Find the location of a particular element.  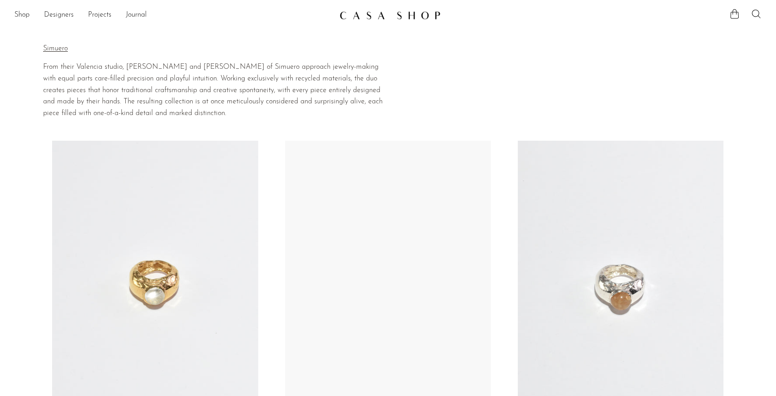

p: Simuero is located at coordinates (218, 49).